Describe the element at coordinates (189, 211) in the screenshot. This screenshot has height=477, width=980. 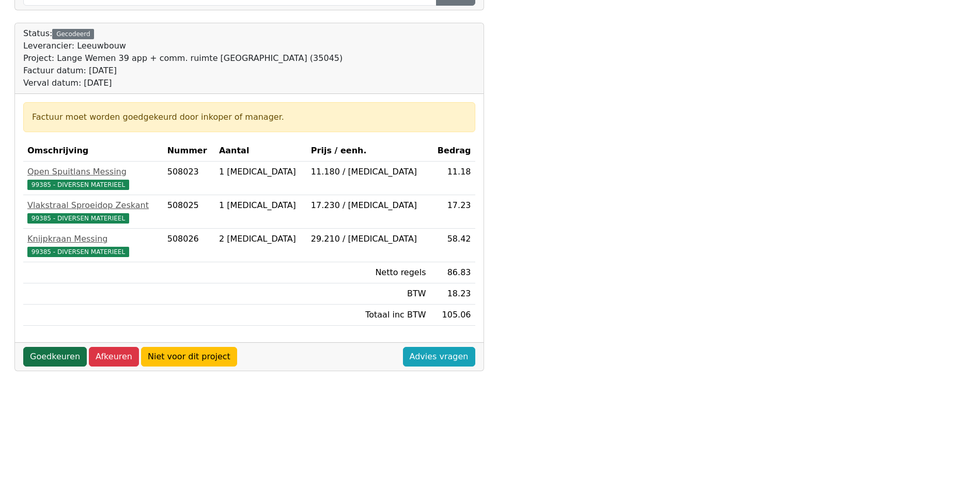
I see `td: 508025` at that location.